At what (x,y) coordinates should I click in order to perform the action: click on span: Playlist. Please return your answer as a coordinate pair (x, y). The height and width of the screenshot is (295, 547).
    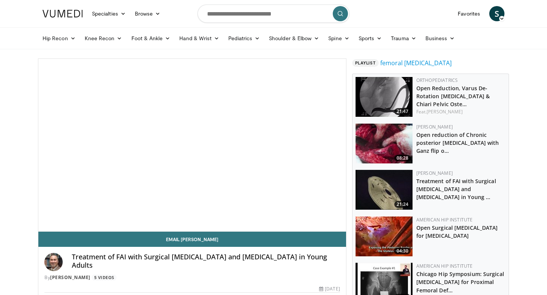
    Looking at the image, I should click on (365, 63).